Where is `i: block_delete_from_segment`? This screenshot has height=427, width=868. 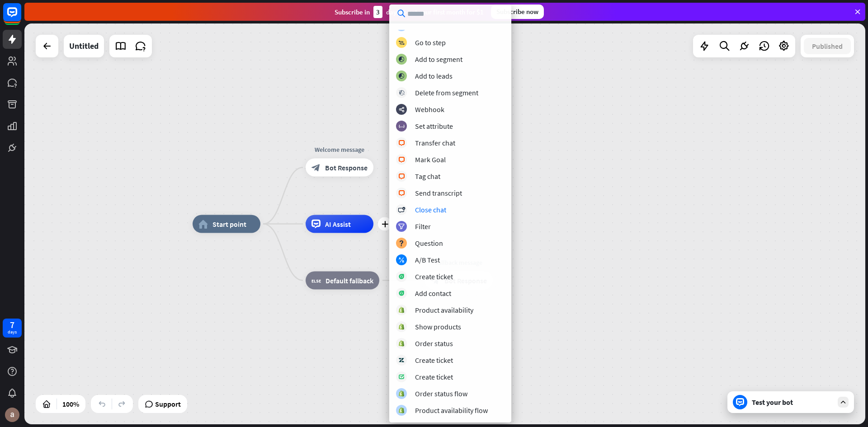 i: block_delete_from_segment is located at coordinates (401, 93).